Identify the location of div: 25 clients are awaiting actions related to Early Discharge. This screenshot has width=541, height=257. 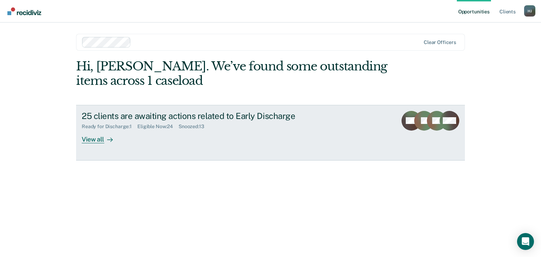
(205, 116).